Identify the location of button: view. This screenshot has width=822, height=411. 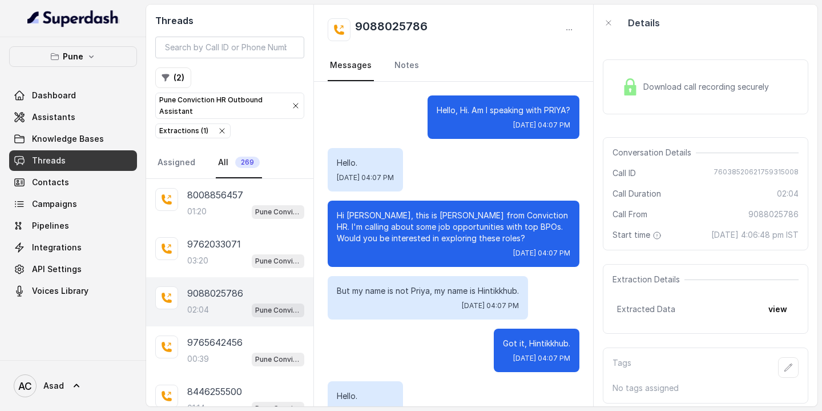
(778, 309).